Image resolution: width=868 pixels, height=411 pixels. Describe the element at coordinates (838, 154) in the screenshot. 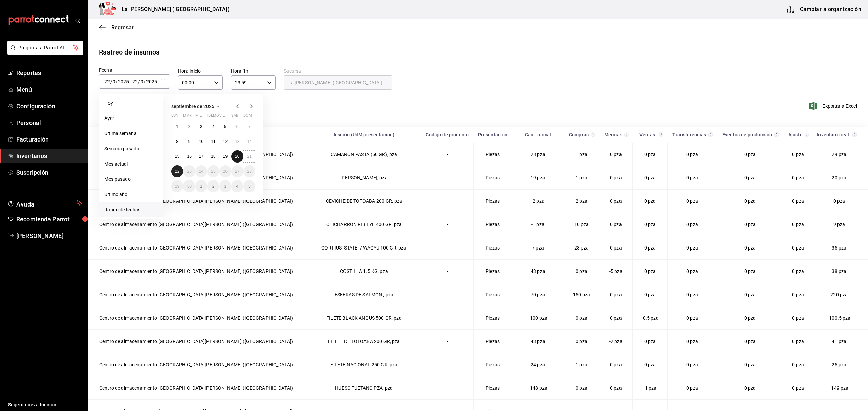

I see `span: 29 pza` at that location.